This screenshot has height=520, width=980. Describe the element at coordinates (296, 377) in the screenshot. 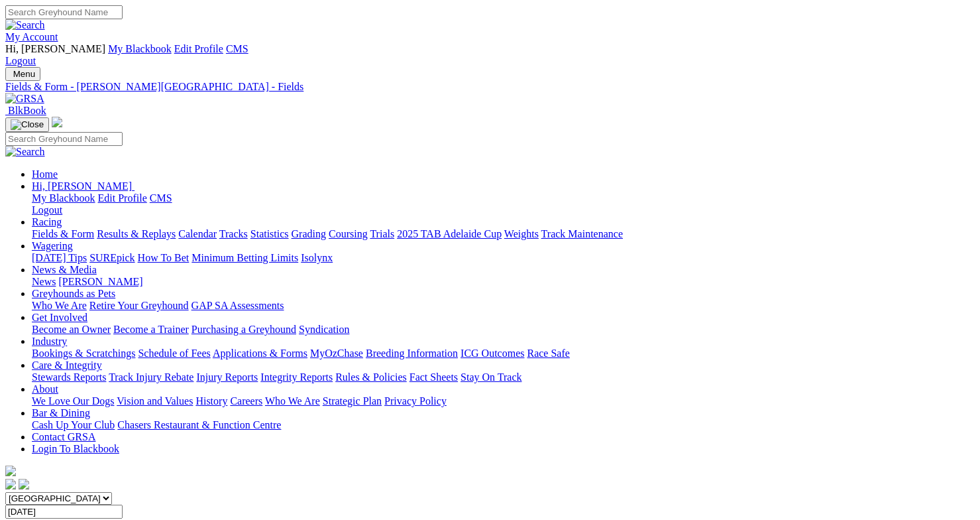

I see `a: Integrity Reports` at that location.